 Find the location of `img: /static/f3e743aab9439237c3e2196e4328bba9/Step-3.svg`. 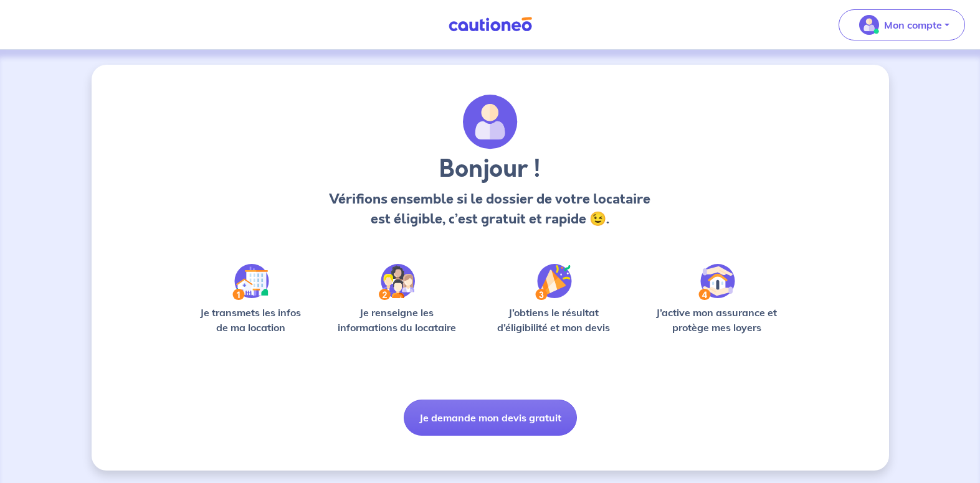

img: /static/f3e743aab9439237c3e2196e4328bba9/Step-3.svg is located at coordinates (553, 282).